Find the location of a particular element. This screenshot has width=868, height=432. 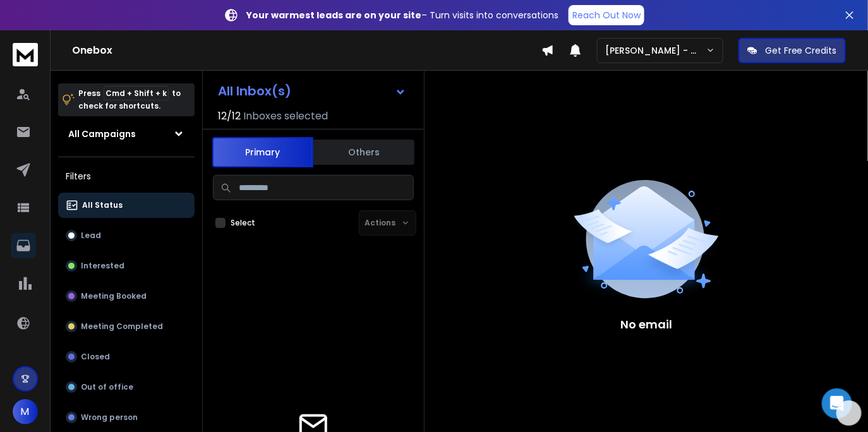

p: Meeting Booked is located at coordinates (114, 296).